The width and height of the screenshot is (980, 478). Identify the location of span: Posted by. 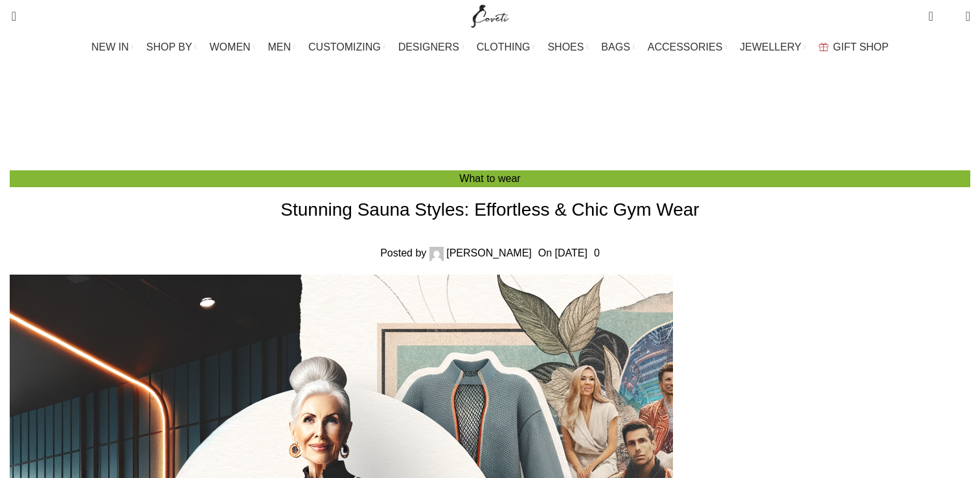
(403, 252).